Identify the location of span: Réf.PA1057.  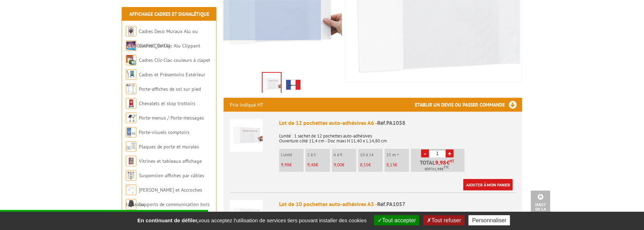
(391, 204).